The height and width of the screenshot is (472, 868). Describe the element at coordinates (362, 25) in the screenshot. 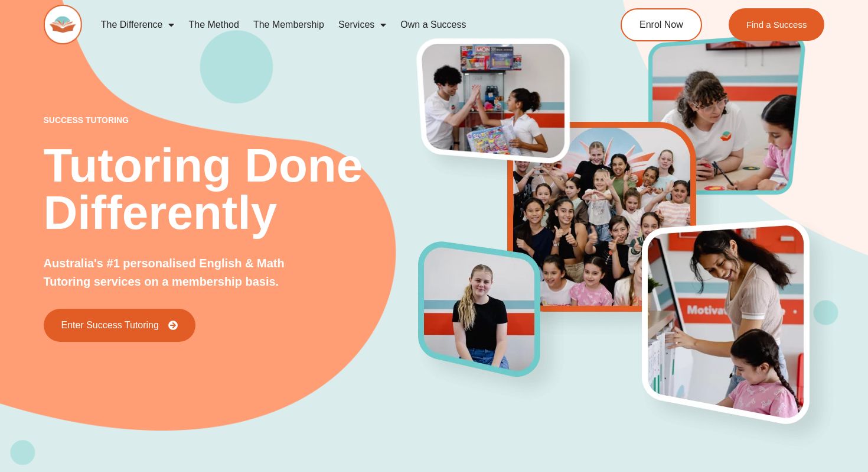

I see `a: Services` at that location.